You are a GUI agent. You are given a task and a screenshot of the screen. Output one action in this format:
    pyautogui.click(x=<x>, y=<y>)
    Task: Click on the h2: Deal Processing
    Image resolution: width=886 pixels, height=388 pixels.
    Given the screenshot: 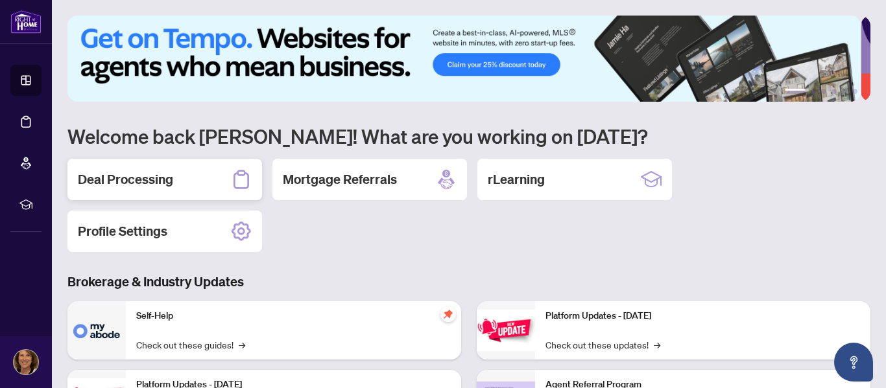 What is the action you would take?
    pyautogui.click(x=125, y=180)
    